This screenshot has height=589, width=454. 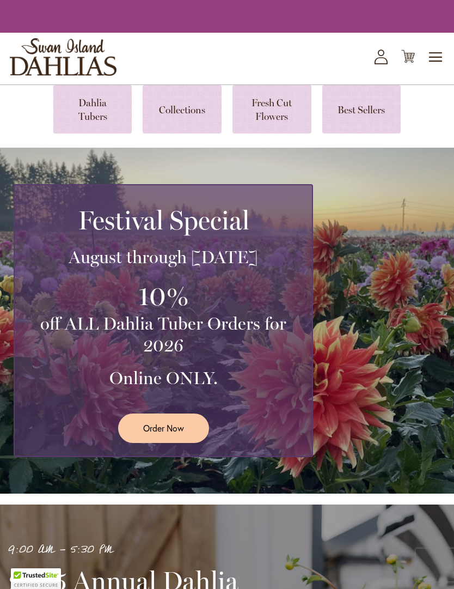 What do you see at coordinates (163, 220) in the screenshot?
I see `h2: Festival Special` at bounding box center [163, 220].